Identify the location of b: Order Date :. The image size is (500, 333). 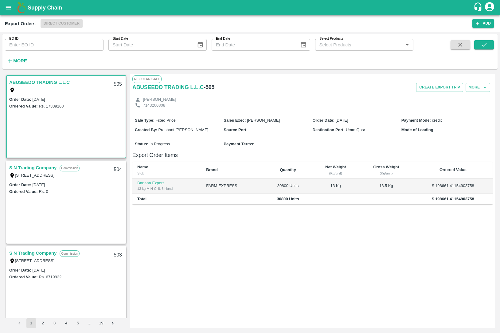
(324, 120).